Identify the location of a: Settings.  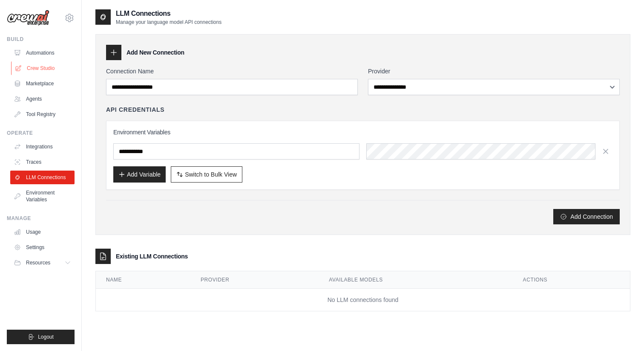
(42, 247).